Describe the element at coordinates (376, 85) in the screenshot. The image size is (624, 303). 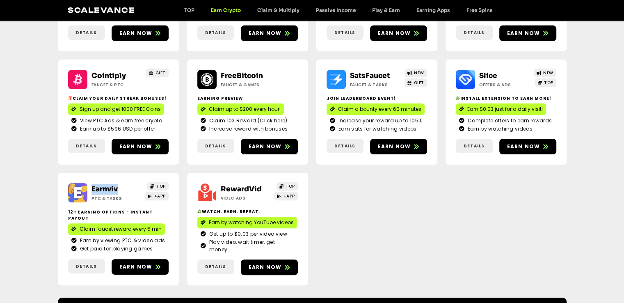
I see `h2: Faucet & Tasks` at that location.